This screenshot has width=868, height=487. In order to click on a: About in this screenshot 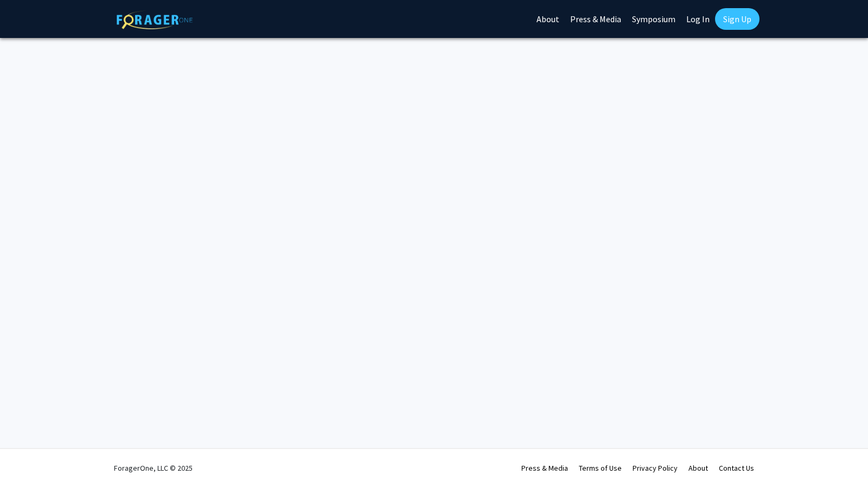, I will do `click(698, 468)`.